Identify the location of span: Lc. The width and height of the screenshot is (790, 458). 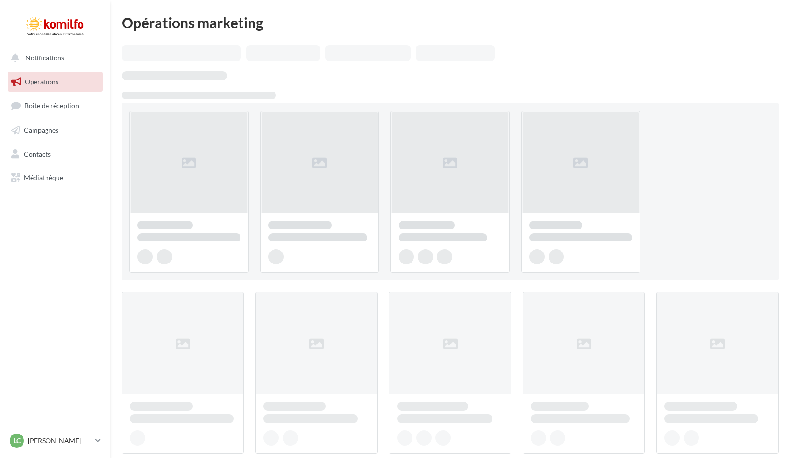
(17, 441).